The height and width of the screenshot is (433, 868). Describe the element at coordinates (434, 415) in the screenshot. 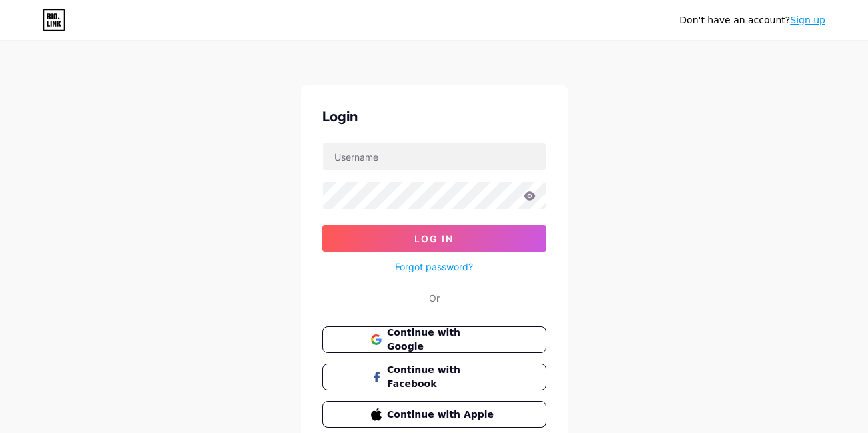

I see `a: Continue with Apple` at that location.